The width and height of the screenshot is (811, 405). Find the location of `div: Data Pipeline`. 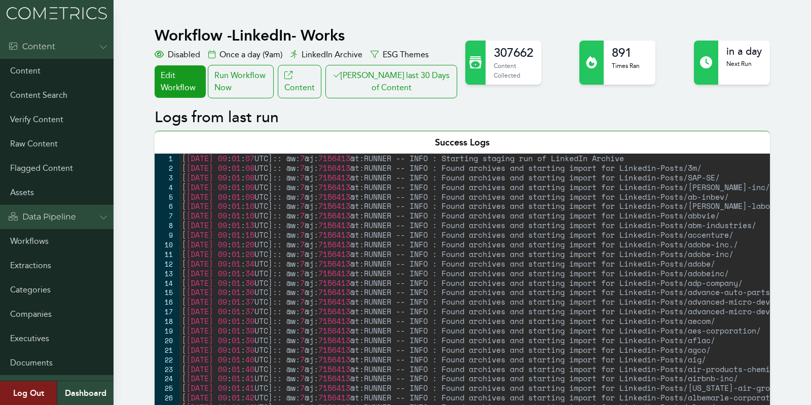

div: Data Pipeline is located at coordinates (42, 217).